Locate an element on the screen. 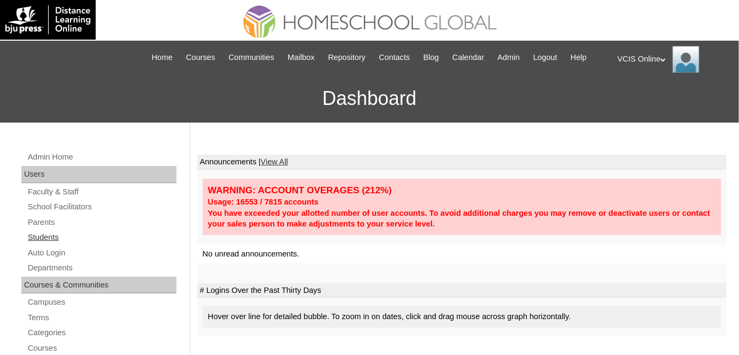 The width and height of the screenshot is (739, 355). img: logo-white.png is located at coordinates (48, 20).